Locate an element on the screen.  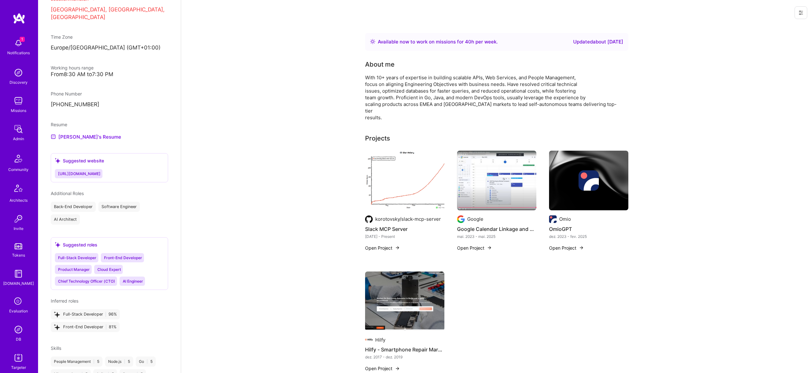
img: Hilfy - Smartphone Repair Marketplace is located at coordinates (405, 301).